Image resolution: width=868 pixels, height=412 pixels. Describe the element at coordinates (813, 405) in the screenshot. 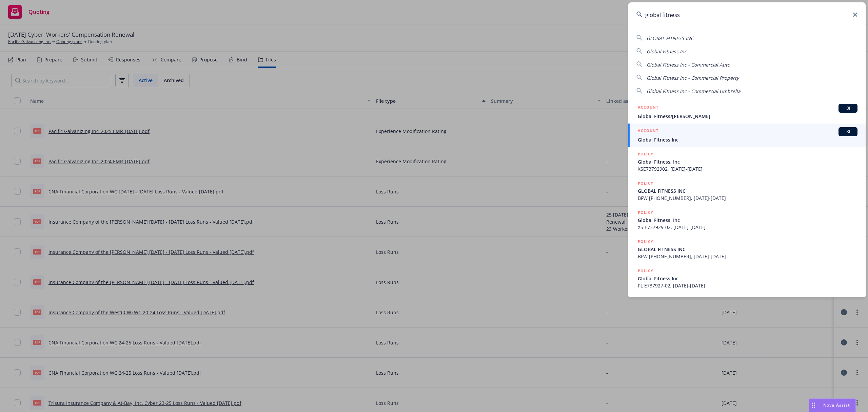

I see `div: Drag to move` at that location.